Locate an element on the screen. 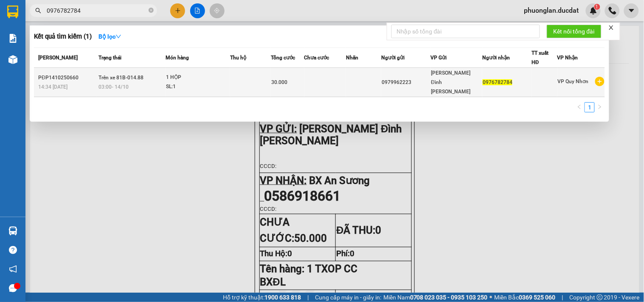 Image resolution: width=644 pixels, height=302 pixels. li: 1 is located at coordinates (590, 108).